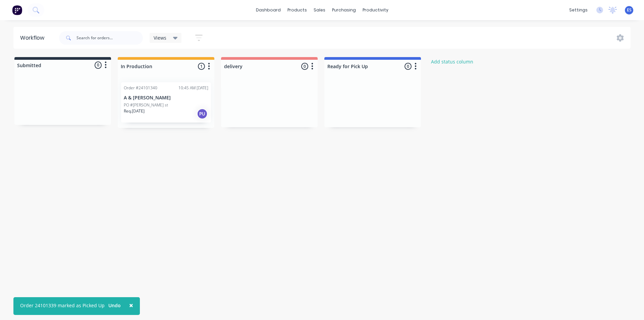 This screenshot has height=320, width=644. What do you see at coordinates (62, 306) in the screenshot?
I see `div: Order 24101339 marked as Picked Up` at bounding box center [62, 306].